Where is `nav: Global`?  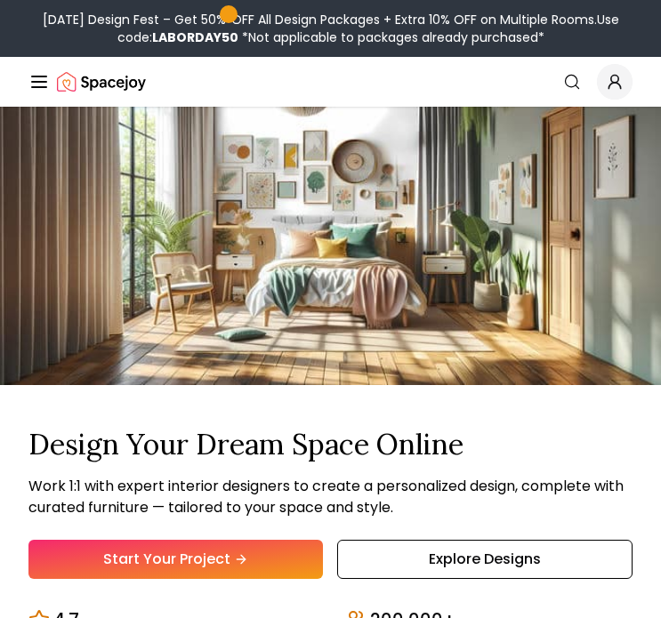 nav: Global is located at coordinates (330, 82).